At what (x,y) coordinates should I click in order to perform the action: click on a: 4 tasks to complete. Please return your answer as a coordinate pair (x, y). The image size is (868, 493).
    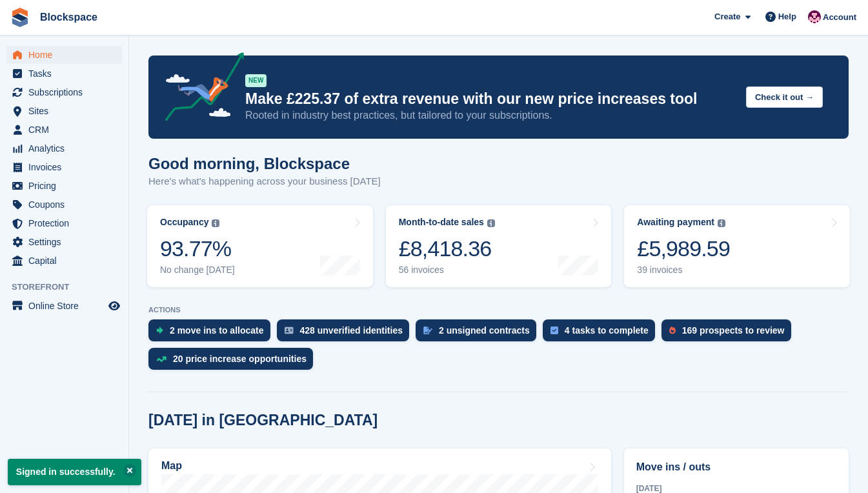
    Looking at the image, I should click on (602, 333).